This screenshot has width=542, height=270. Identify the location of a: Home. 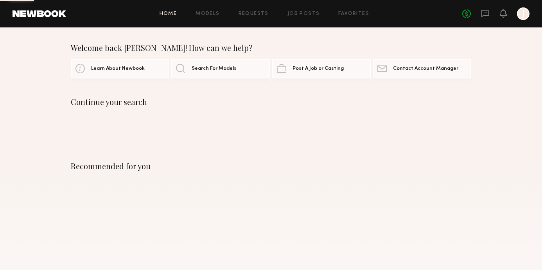
(168, 14).